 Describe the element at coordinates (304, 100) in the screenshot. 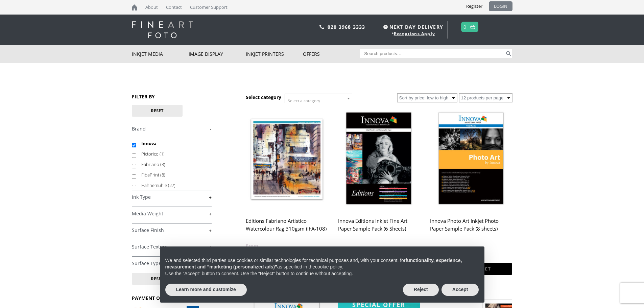

I see `span: Select a category` at that location.